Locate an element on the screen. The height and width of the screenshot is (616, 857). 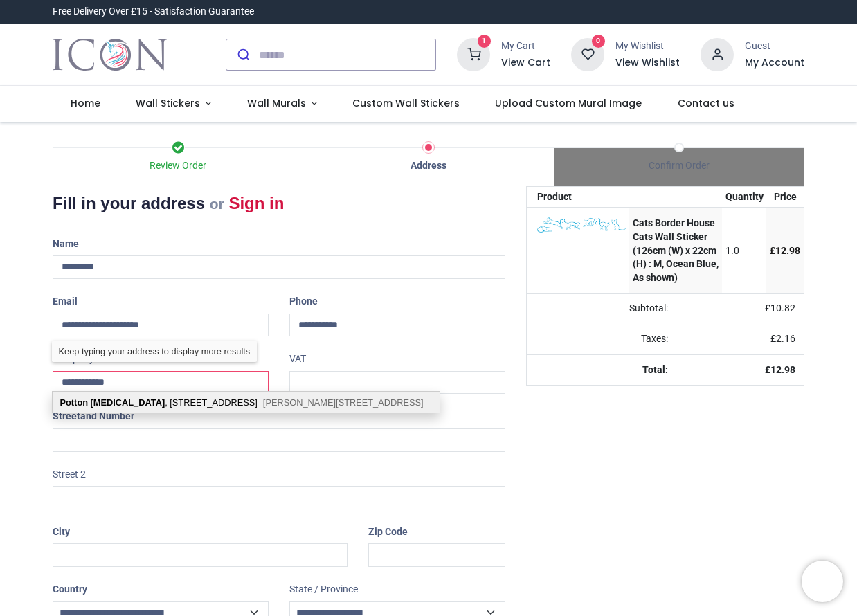
span: Home is located at coordinates (86, 103).